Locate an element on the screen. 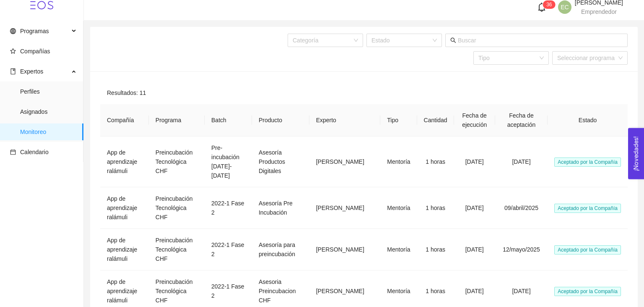 The width and height of the screenshot is (644, 307). td: 09/abril/2025 is located at coordinates (522, 208).